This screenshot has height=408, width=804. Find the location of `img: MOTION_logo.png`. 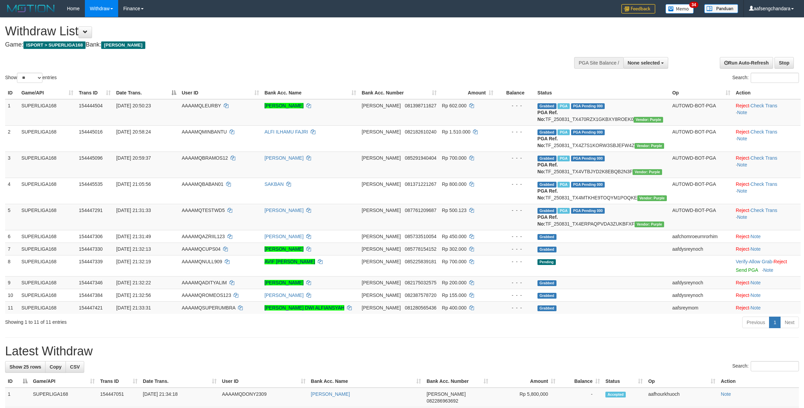

img: MOTION_logo.png is located at coordinates (31, 8).